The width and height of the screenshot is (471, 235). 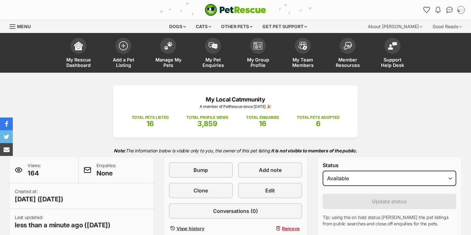 What do you see at coordinates (207, 118) in the screenshot?
I see `p: TOTAL PROFILE VIEWS` at bounding box center [207, 118].